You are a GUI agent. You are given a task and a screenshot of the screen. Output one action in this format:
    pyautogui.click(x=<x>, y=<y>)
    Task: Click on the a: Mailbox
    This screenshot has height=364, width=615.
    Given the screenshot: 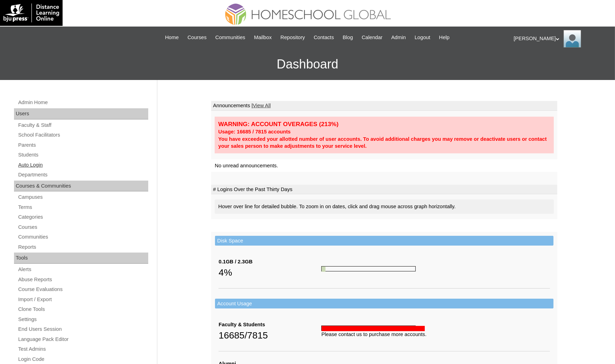 What is the action you would take?
    pyautogui.click(x=263, y=38)
    